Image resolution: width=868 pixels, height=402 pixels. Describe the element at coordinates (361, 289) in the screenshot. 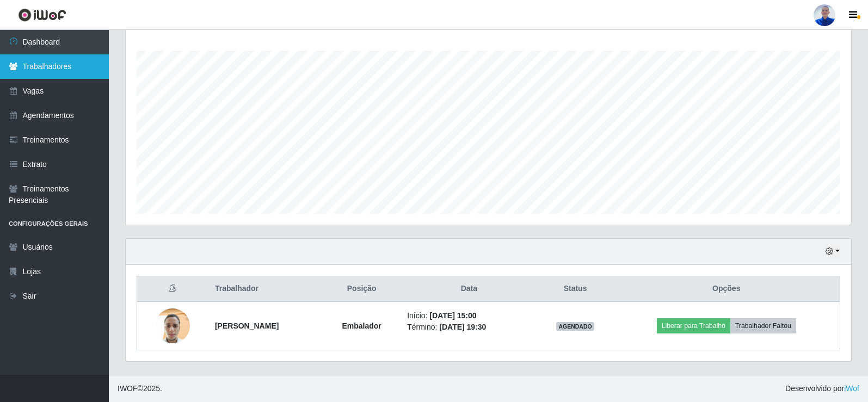

I see `th: Posição` at that location.